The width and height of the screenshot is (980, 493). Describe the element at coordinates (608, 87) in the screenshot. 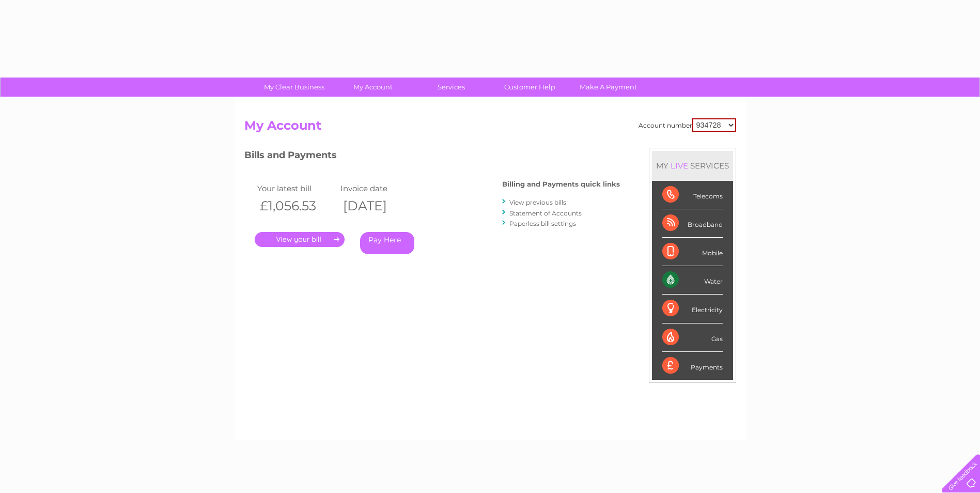

I see `a: Make A Payment` at that location.